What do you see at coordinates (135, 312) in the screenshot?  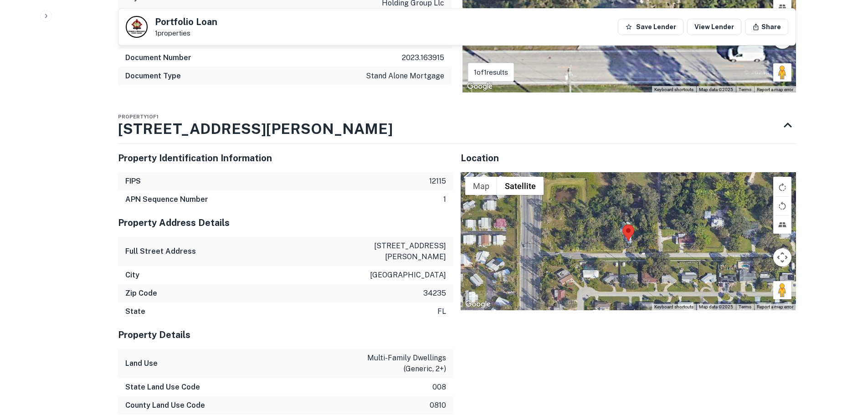 I see `h6: State` at bounding box center [135, 312].